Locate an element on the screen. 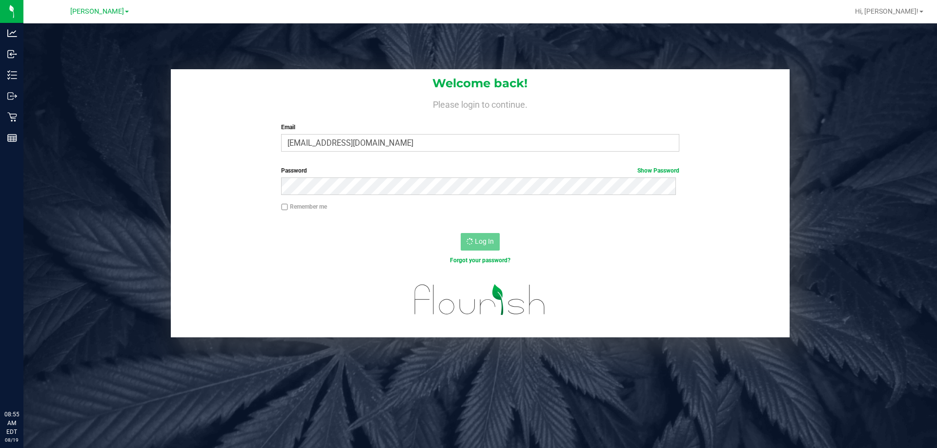  inline-svg: Retail is located at coordinates (12, 117).